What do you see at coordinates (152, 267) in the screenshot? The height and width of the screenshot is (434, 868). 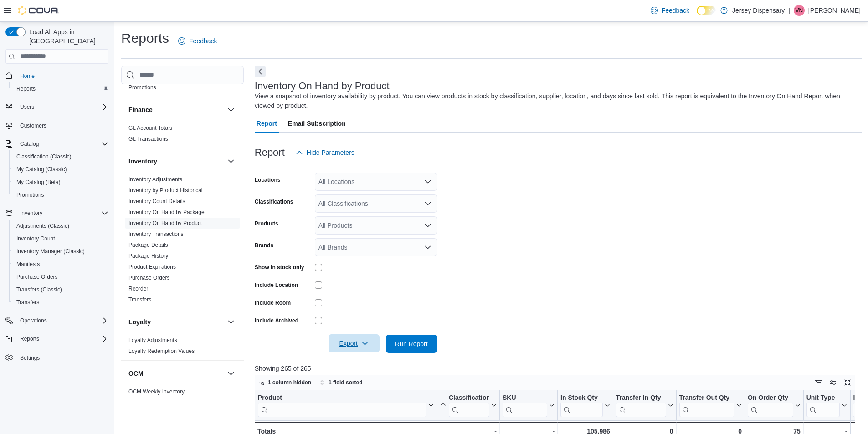 I see `a: Product Expirations` at bounding box center [152, 267].